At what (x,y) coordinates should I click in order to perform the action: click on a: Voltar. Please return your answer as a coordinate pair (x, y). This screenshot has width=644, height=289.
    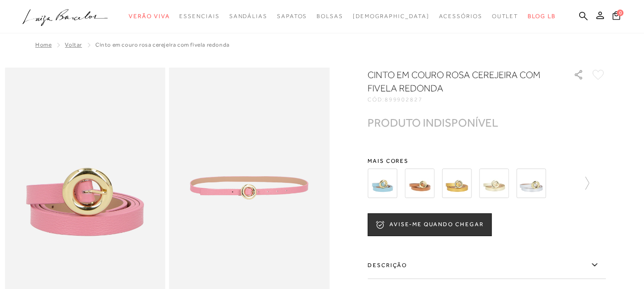
    Looking at the image, I should click on (74, 45).